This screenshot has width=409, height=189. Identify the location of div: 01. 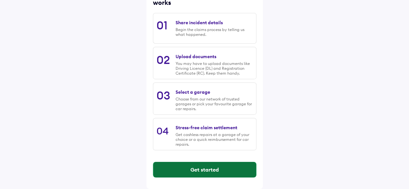
(162, 25).